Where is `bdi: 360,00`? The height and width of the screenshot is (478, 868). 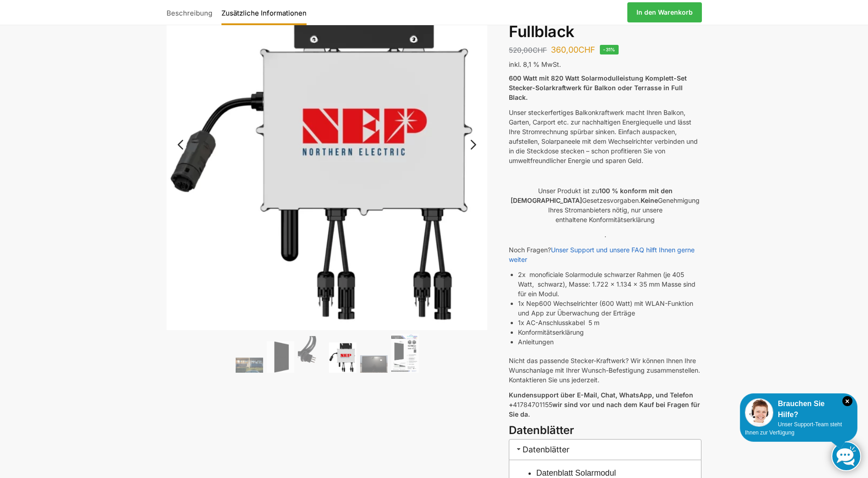 bdi: 360,00 is located at coordinates (573, 49).